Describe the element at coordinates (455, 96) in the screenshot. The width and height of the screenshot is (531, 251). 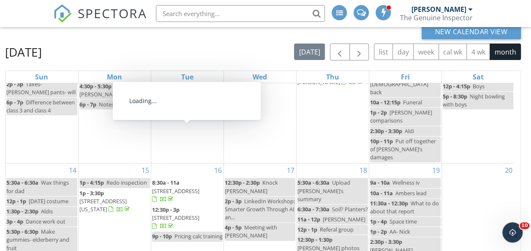
I see `span: 5p - 8:30p` at that location.